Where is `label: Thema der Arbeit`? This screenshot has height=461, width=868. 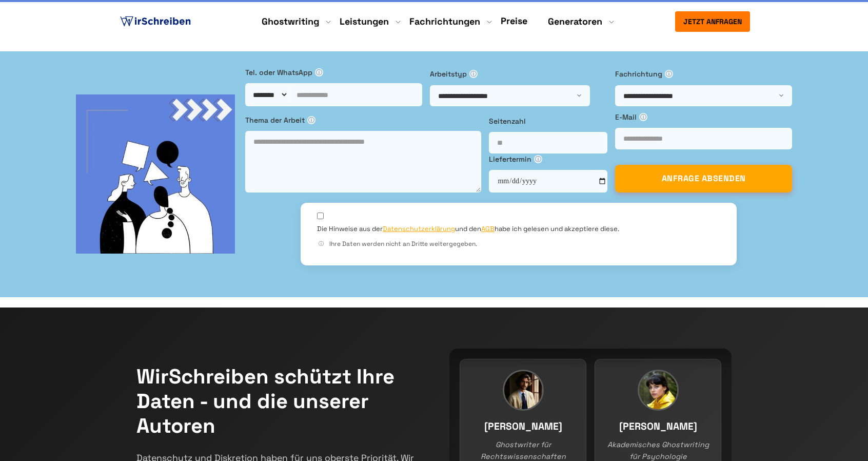
label: Thema der Arbeit is located at coordinates (363, 120).